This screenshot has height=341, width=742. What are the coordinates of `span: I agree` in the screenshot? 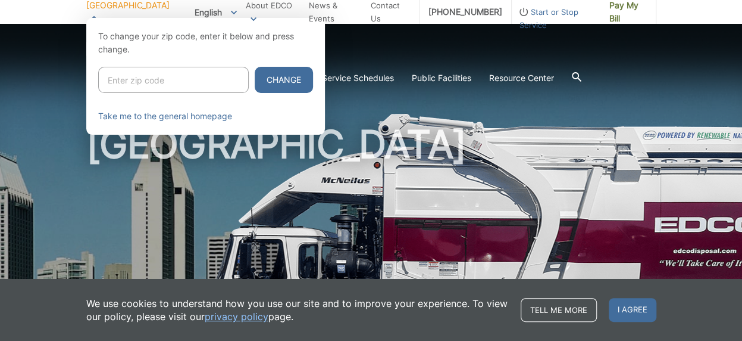 It's located at (633, 310).